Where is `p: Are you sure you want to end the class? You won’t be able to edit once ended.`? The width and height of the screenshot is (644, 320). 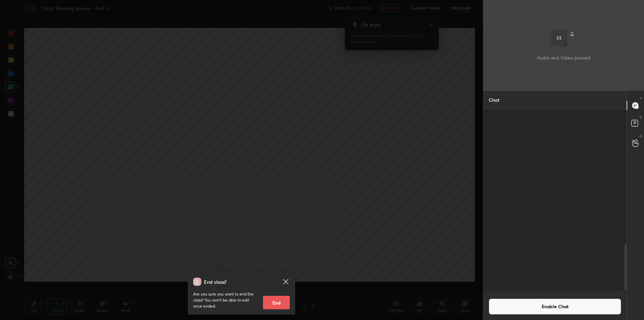
p: Are you sure you want to end the class? You won’t be able to edit once ended. is located at coordinates (225, 300).